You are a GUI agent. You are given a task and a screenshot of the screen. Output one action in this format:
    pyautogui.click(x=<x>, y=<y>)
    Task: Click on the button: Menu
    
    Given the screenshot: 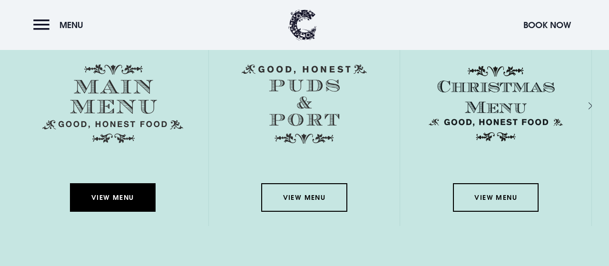 What is the action you would take?
    pyautogui.click(x=60, y=25)
    